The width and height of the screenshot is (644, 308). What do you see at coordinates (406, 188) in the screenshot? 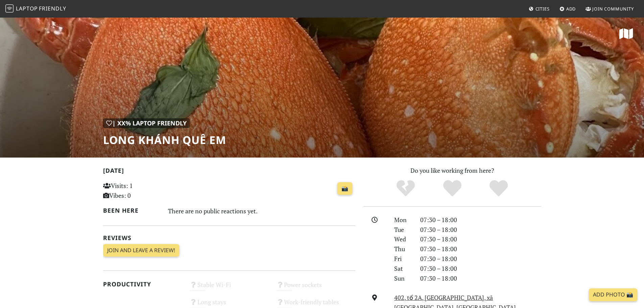
I see `div: No` at bounding box center [406, 188].